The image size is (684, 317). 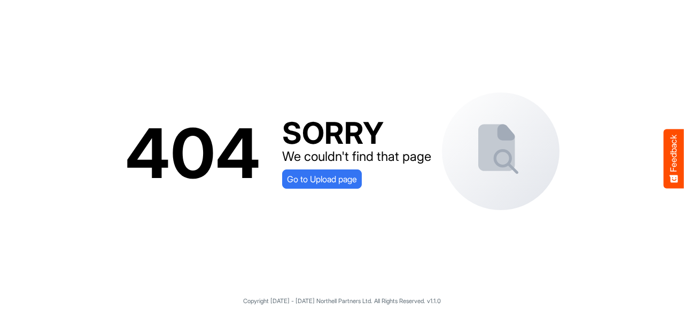 What do you see at coordinates (322, 179) in the screenshot?
I see `span: Go to Upload page` at bounding box center [322, 179].